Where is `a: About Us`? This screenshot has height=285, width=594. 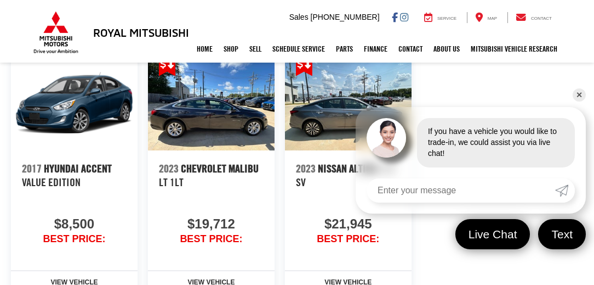 a: About Us is located at coordinates (447, 49).